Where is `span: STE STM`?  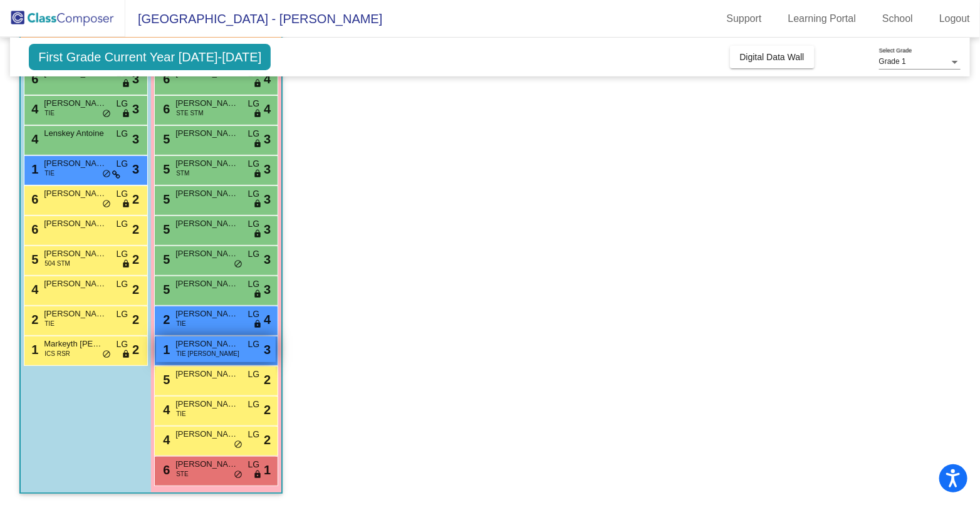
span: STE STM is located at coordinates (189, 113).